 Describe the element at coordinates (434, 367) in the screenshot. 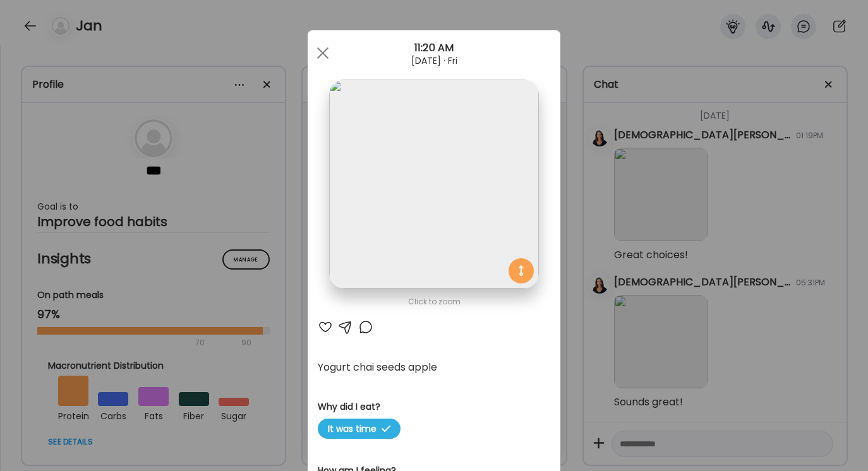

I see `div: Yogurt chai seeds apple` at that location.